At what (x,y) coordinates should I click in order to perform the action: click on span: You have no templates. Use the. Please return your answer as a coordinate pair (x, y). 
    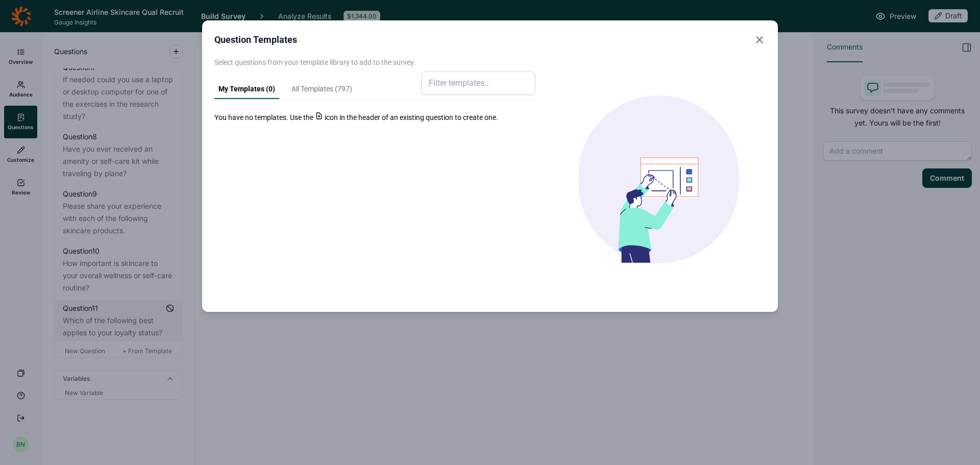
    Looking at the image, I should click on (264, 117).